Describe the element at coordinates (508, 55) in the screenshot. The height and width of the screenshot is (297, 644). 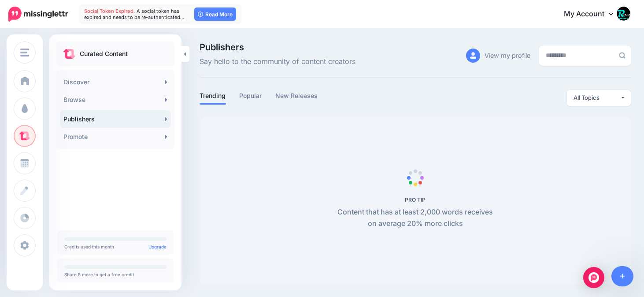
I see `a: View my profile` at that location.